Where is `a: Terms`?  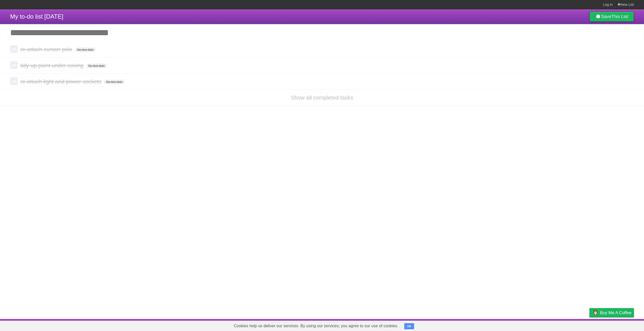 a: Terms is located at coordinates (571, 325).